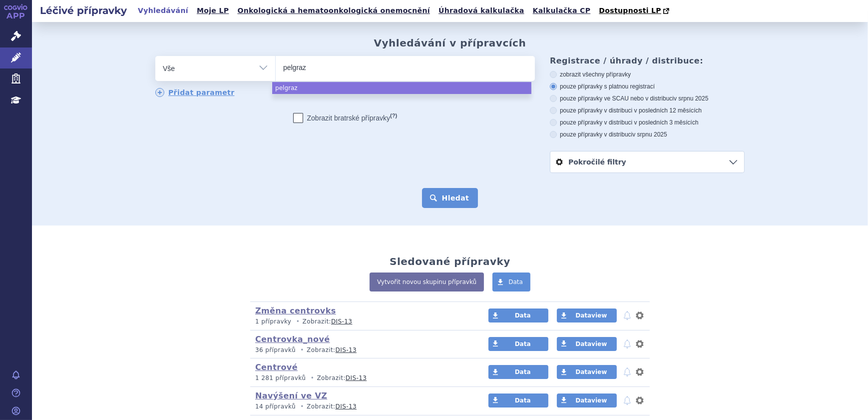  What do you see at coordinates (276, 367) in the screenshot?
I see `a: Centrové` at bounding box center [276, 367].